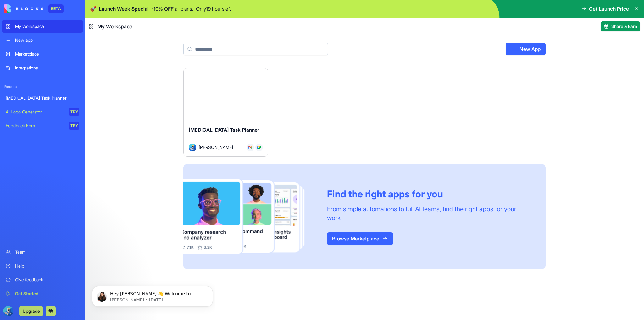  What do you see at coordinates (173, 9) in the screenshot?
I see `p: - 10 % OFF all plans.` at bounding box center [173, 9].